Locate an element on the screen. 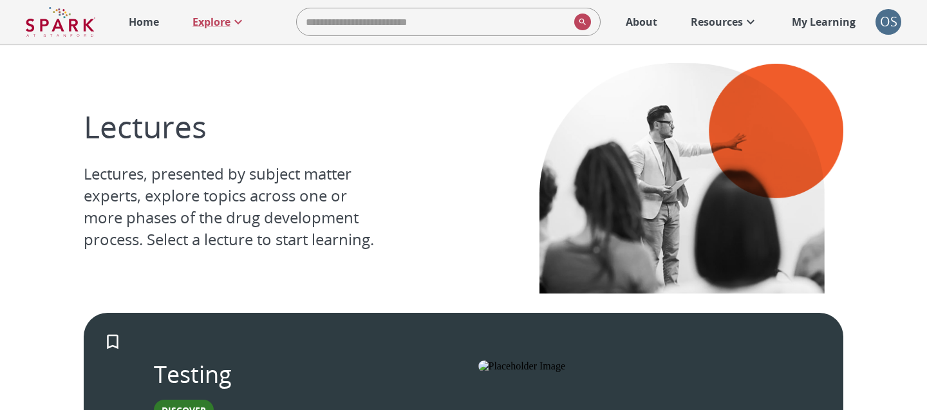  button: search is located at coordinates (580, 22).